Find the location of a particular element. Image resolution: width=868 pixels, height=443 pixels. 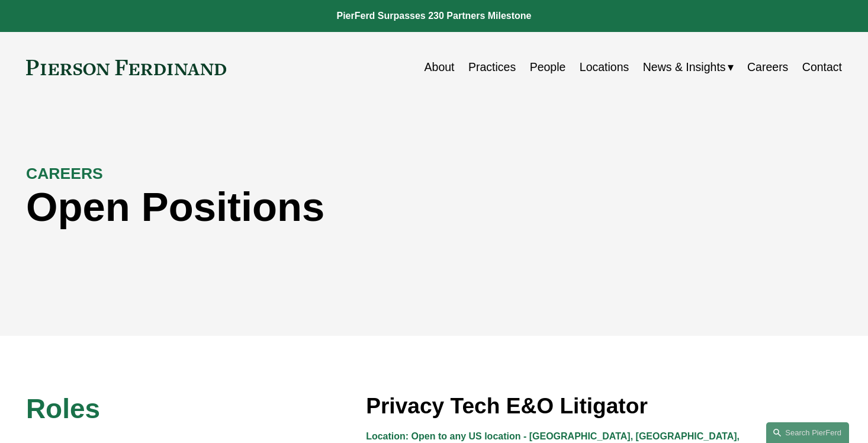

h1: Open Positions is located at coordinates (332, 207).